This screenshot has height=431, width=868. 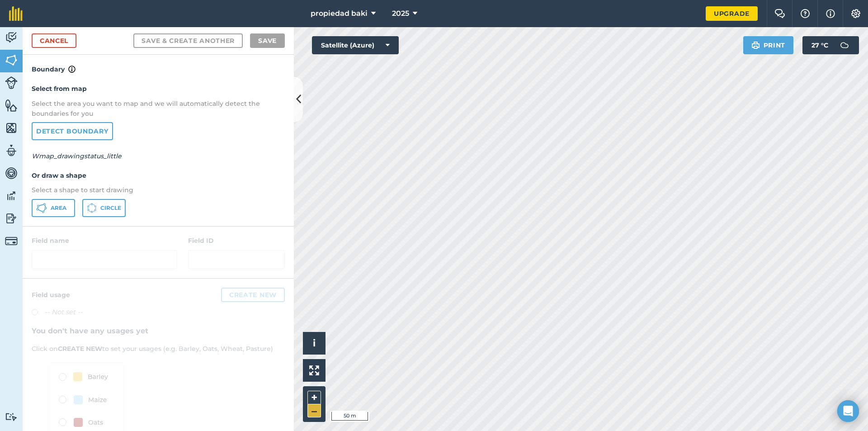 I want to click on h4: Select from map, so click(x=158, y=88).